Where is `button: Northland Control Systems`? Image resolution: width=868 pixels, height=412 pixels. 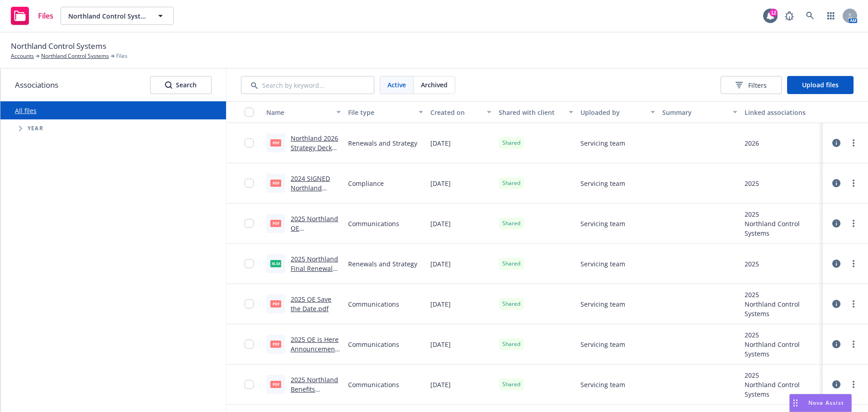
button: Northland Control Systems is located at coordinates (118, 16).